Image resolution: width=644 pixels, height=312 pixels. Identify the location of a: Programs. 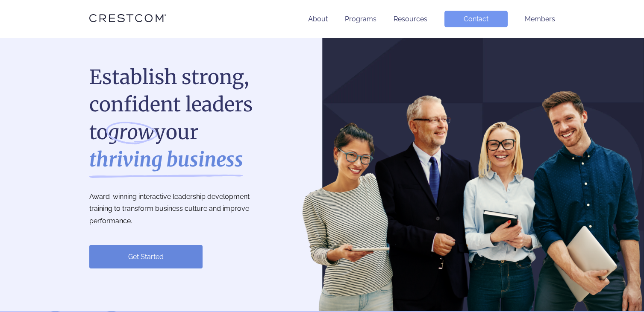
(360, 19).